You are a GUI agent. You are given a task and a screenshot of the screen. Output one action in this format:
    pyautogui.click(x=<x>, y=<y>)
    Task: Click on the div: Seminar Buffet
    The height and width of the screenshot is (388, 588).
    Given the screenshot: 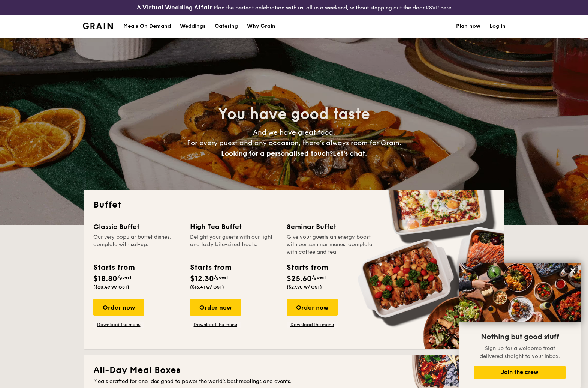 What is the action you would take?
    pyautogui.click(x=330, y=226)
    